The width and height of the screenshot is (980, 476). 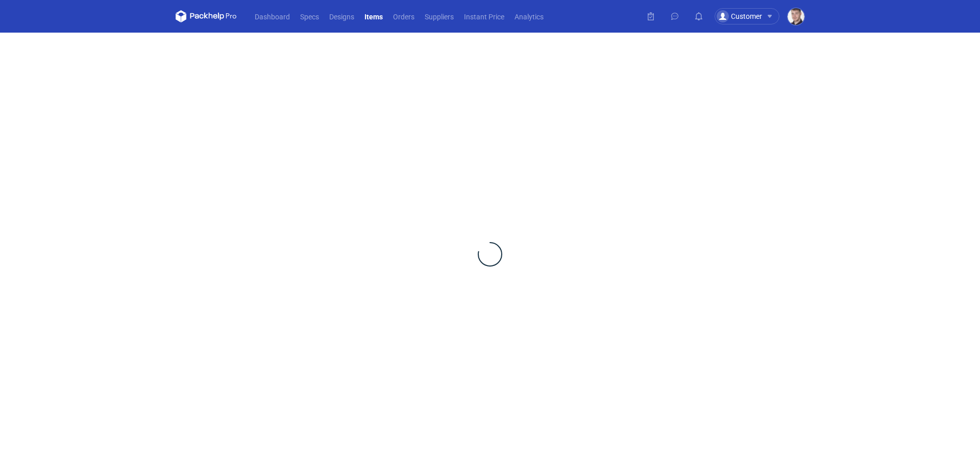 What do you see at coordinates (795, 16) in the screenshot?
I see `img: Maciej Sikora` at bounding box center [795, 16].